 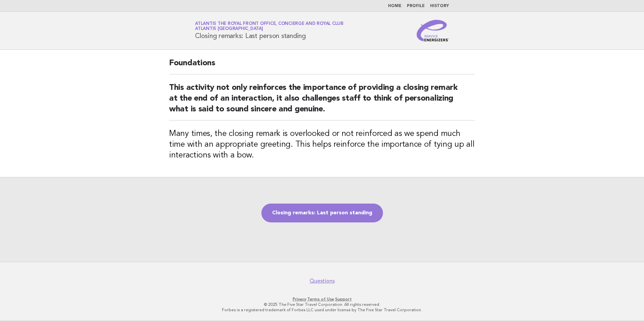 I want to click on a: History, so click(x=440, y=6).